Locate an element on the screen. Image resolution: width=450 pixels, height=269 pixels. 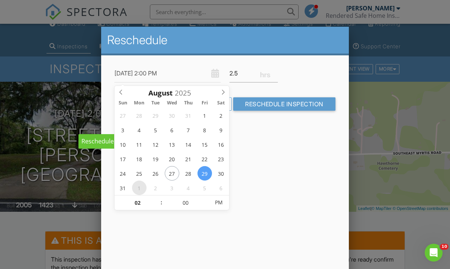
span: September 6, 2025 is located at coordinates (221, 188).